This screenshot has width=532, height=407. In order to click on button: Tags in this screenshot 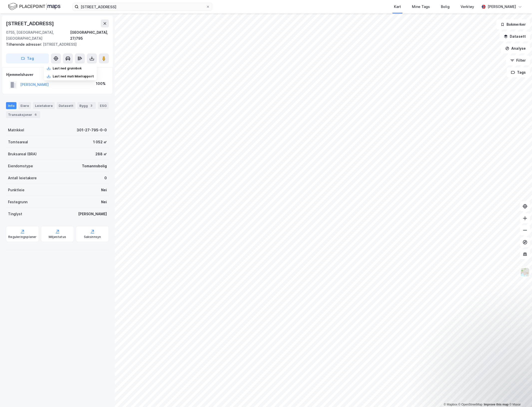, I will do `click(519, 72)`.